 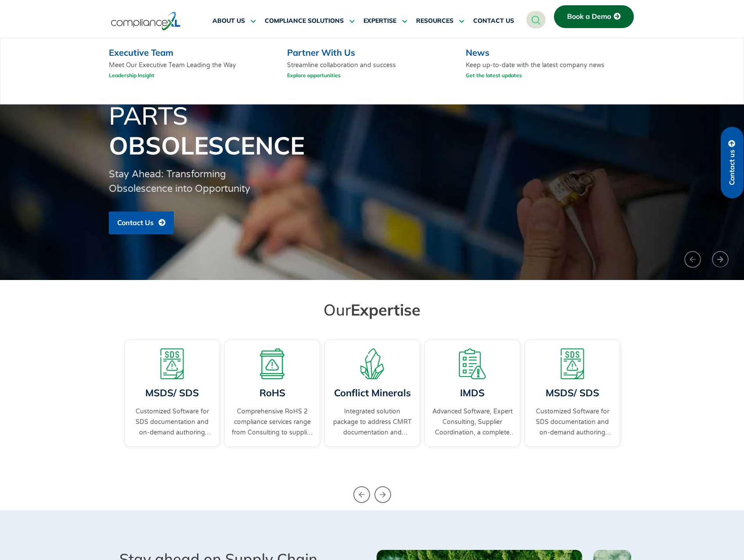 I want to click on a: News, so click(x=478, y=52).